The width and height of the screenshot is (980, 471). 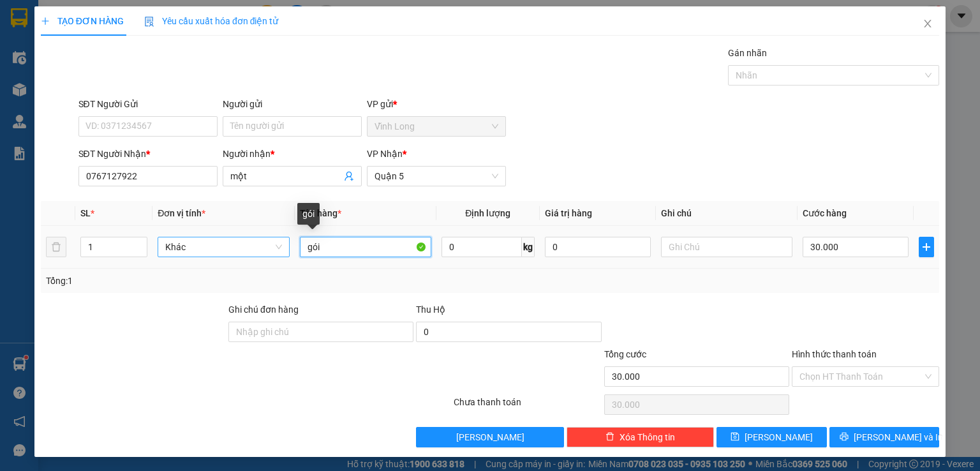 I want to click on span: save, so click(x=735, y=437).